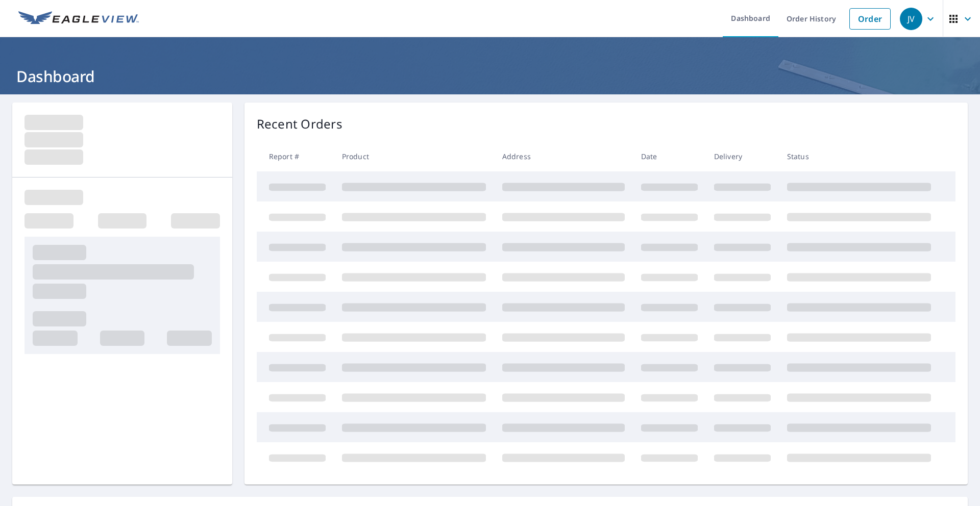  I want to click on div: JV, so click(911, 19).